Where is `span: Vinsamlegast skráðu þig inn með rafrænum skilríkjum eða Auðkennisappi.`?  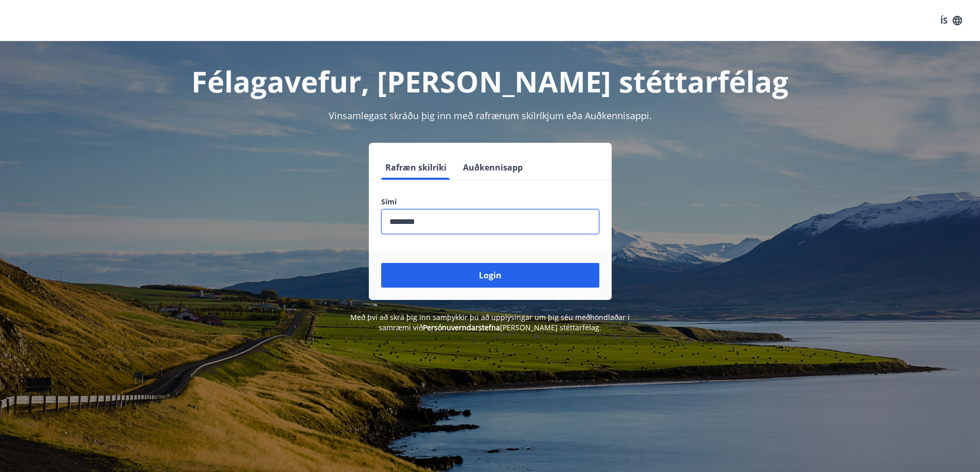 span: Vinsamlegast skráðu þig inn með rafrænum skilríkjum eða Auðkennisappi. is located at coordinates (490, 116).